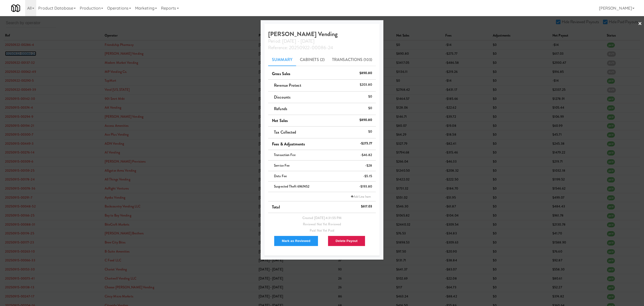 The width and height of the screenshot is (644, 306). Describe the element at coordinates (368, 165) in the screenshot. I see `div: -$28` at that location.